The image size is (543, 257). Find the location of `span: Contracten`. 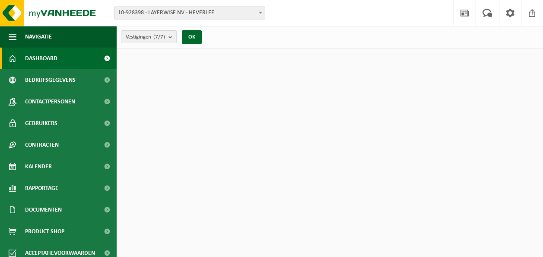

span: Contracten is located at coordinates (42, 145).